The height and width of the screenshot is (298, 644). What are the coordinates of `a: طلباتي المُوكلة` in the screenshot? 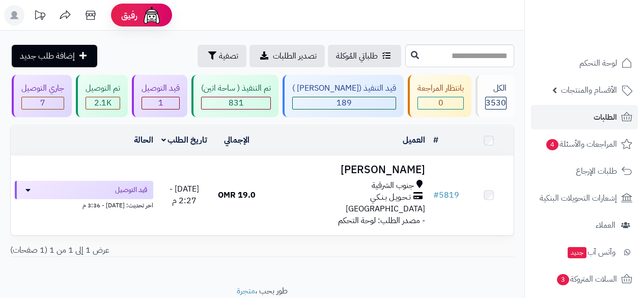 It's located at (365, 56).